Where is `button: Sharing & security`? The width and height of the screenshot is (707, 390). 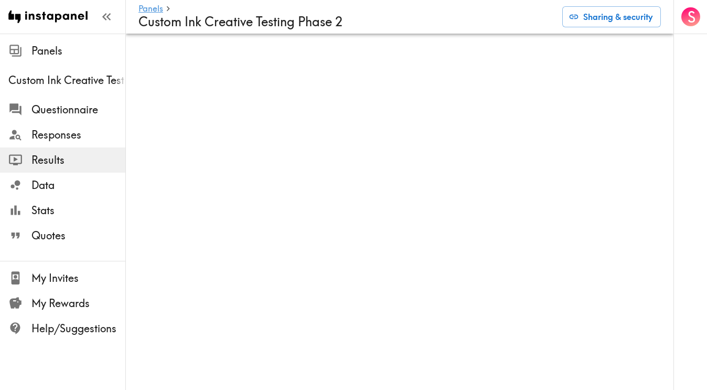 button: Sharing & security is located at coordinates (612, 17).